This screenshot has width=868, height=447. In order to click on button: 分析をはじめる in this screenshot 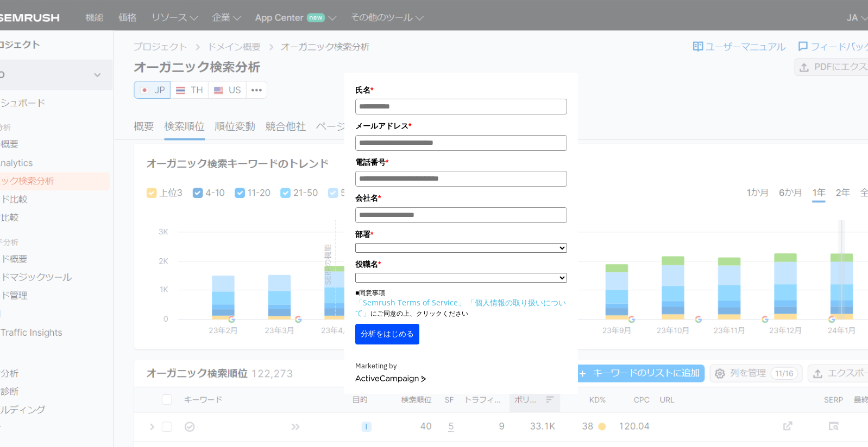, I will do `click(387, 334)`.